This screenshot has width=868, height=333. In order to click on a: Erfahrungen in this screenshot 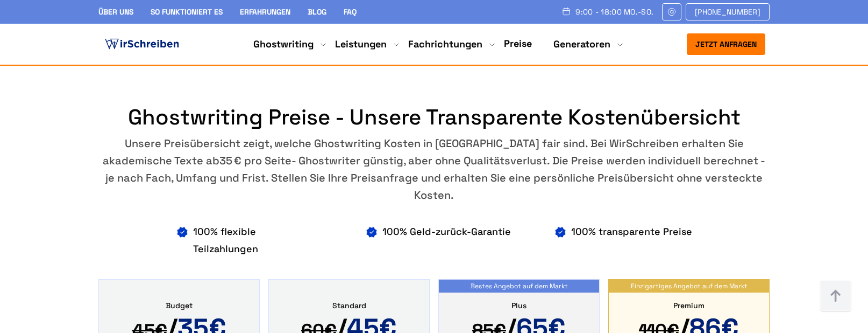, I will do `click(265, 12)`.